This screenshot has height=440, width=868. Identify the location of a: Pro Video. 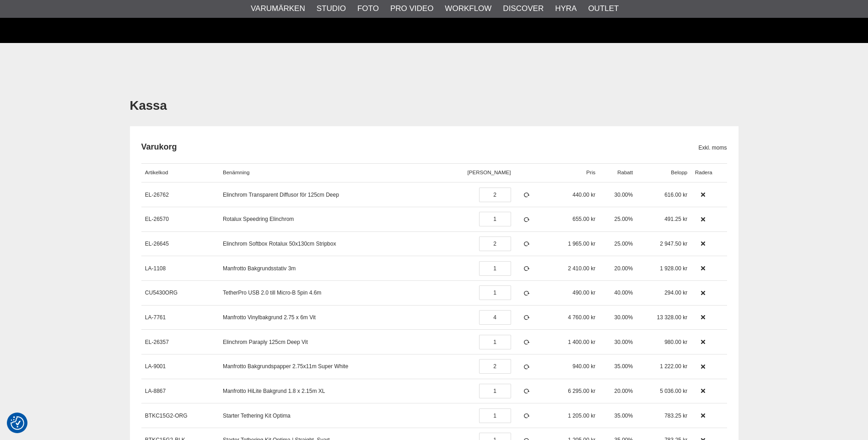
(412, 9).